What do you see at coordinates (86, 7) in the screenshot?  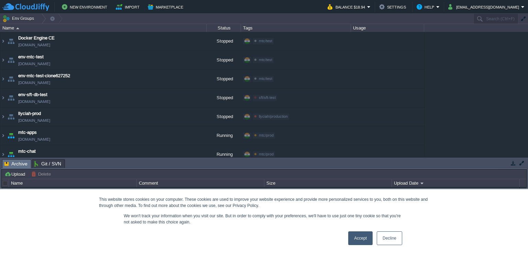 I see `button: New Environment` at bounding box center [86, 7].